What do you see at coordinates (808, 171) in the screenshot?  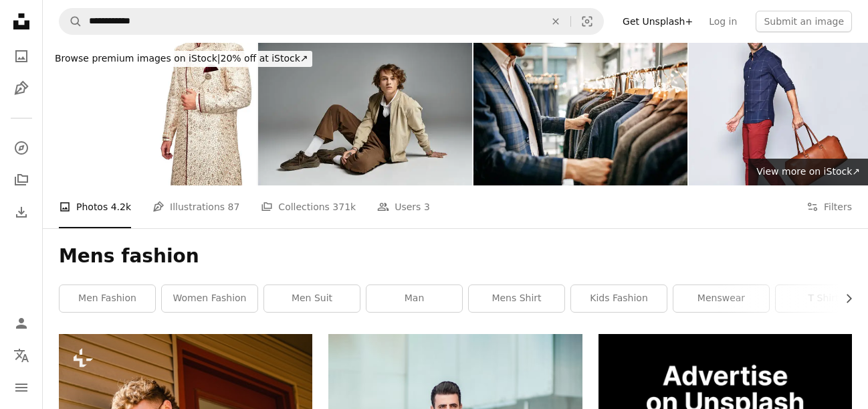 I see `span: View more on iStock ↗` at bounding box center [808, 171].